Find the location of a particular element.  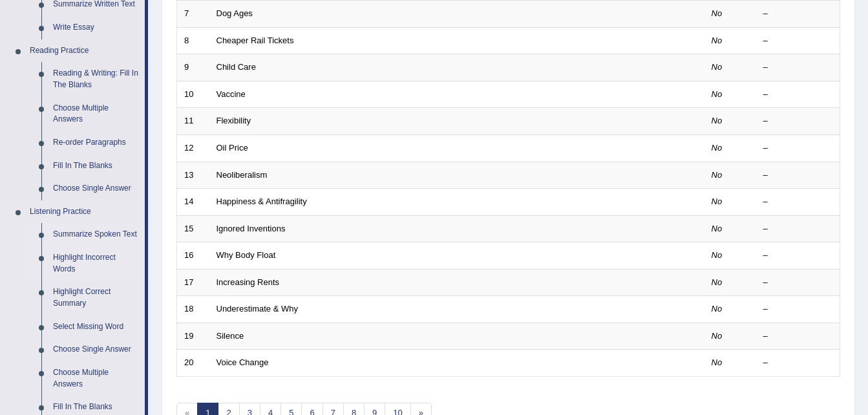

a: Select Missing Word is located at coordinates (95, 327).